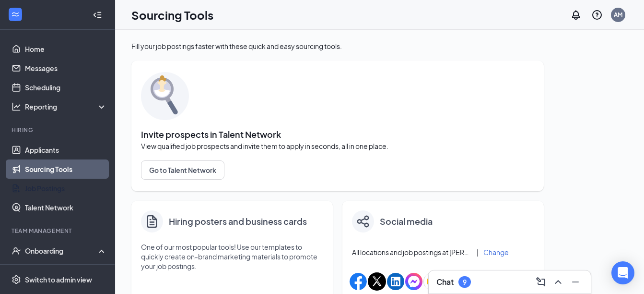 The width and height of the screenshot is (644, 294). What do you see at coordinates (238, 221) in the screenshot?
I see `h4: Hiring posters and business cards` at bounding box center [238, 221].